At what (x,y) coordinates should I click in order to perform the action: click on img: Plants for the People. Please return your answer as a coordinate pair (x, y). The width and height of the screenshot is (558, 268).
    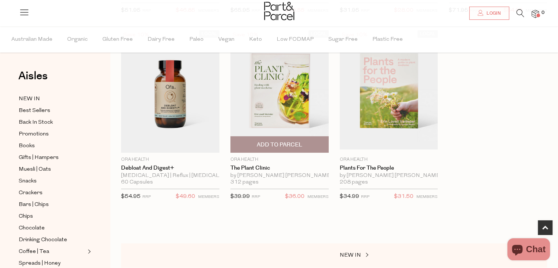
    Looking at the image, I should click on (389, 91).